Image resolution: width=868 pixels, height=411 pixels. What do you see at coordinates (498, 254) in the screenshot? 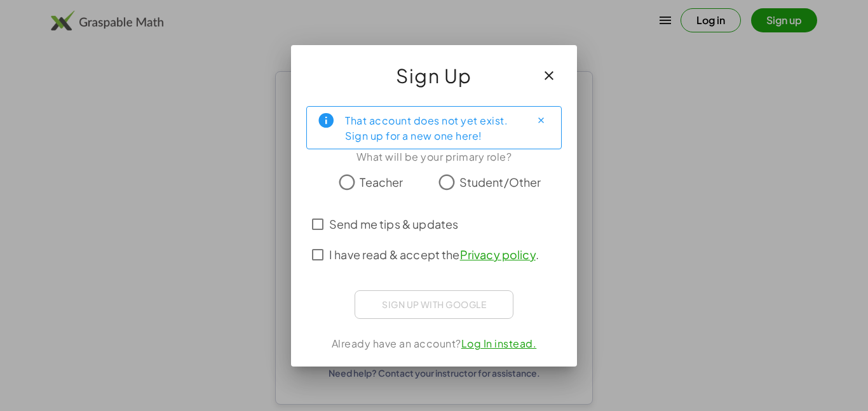
I see `a: Privacy policy` at bounding box center [498, 254].